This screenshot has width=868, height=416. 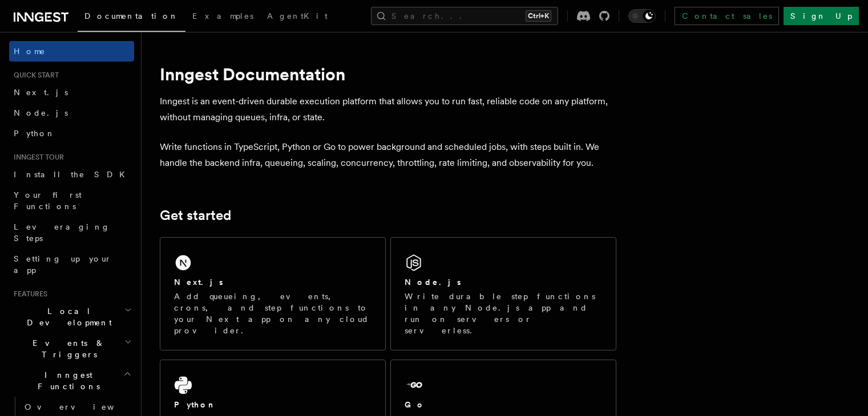 What do you see at coordinates (71, 133) in the screenshot?
I see `a: Python` at bounding box center [71, 133].